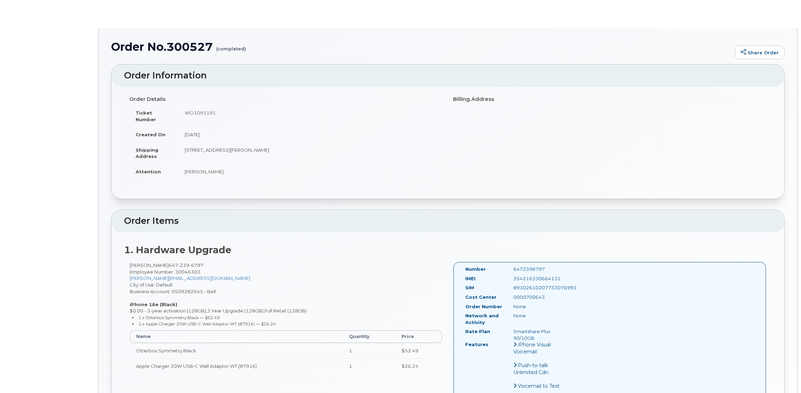 Image resolution: width=801 pixels, height=393 pixels. I want to click on td: Apple Charger 20W USB-C Wall Adaptor WT (87916), so click(236, 366).